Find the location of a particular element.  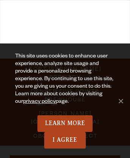

a: Learn More is located at coordinates (65, 124).